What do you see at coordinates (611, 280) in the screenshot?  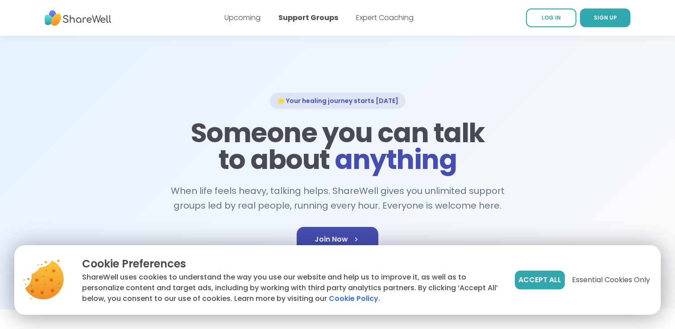 I see `span: Essential Cookies Only` at bounding box center [611, 280].